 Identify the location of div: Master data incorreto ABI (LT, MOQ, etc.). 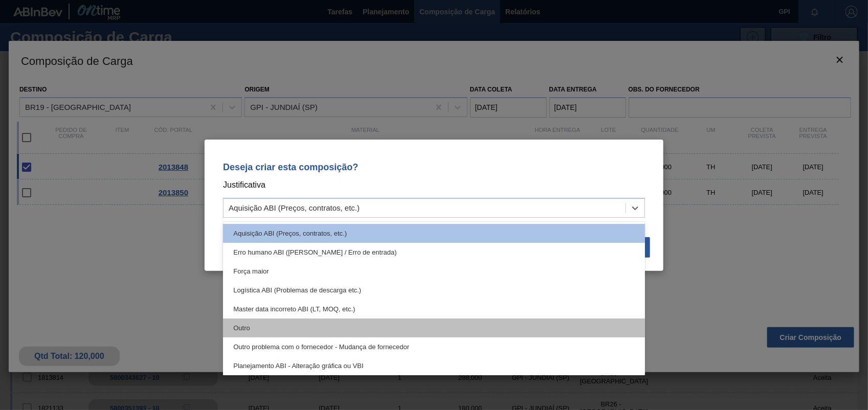
(433, 309).